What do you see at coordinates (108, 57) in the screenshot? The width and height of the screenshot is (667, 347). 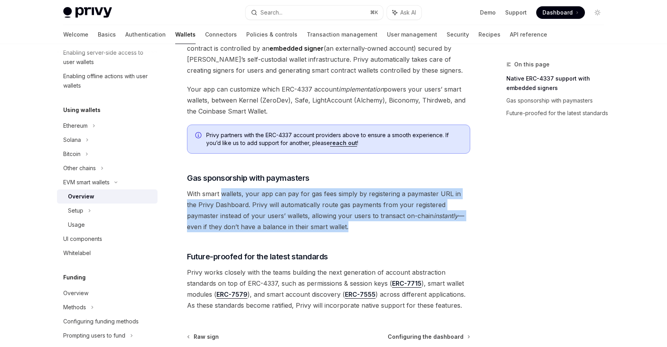 I see `div: Enabling server-side access to user wallets` at bounding box center [108, 57].